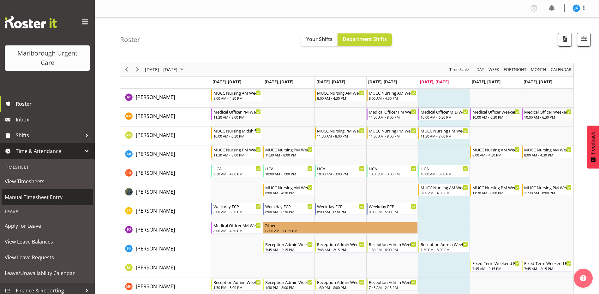 This screenshot has width=599, height=294. What do you see at coordinates (340, 133) in the screenshot?
I see `div: Alysia Newman-Woods"s event - MUCC Nursing PM Weekday Begin From Wednesday, October 1, 2025 at 11...` at bounding box center [340, 133].